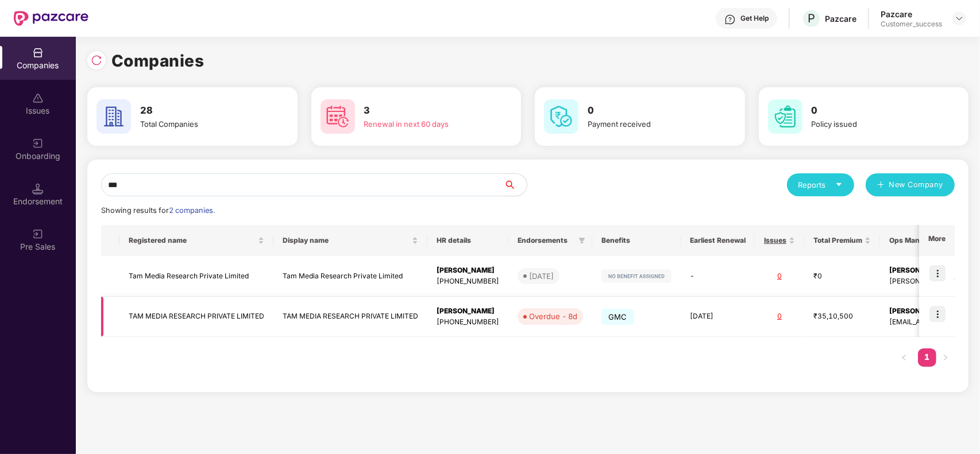  I want to click on span: plus, so click(881, 185).